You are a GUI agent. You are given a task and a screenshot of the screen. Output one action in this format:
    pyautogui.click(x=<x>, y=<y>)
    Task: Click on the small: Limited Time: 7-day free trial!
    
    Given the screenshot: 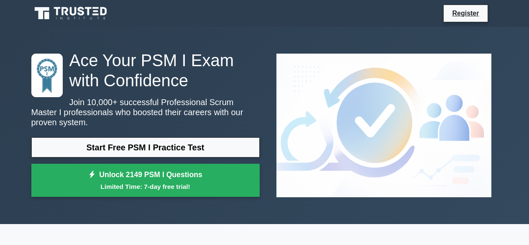 What is the action you would take?
    pyautogui.click(x=146, y=186)
    